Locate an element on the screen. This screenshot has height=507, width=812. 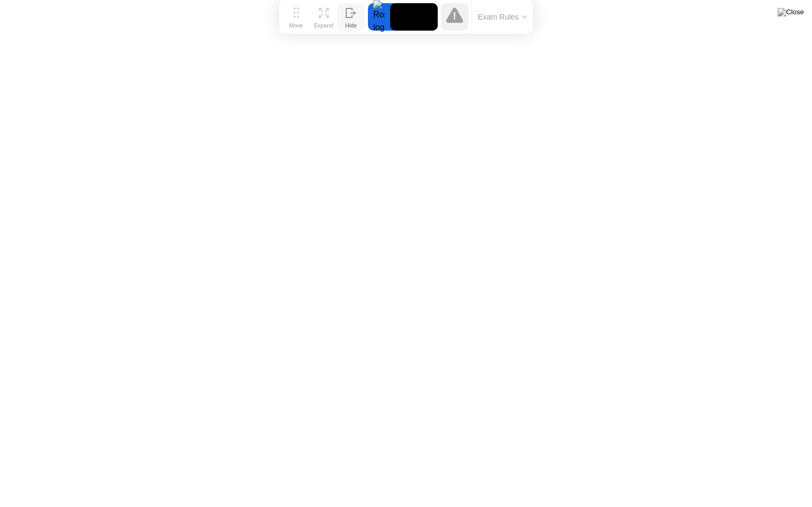
div: Hide is located at coordinates (351, 26).